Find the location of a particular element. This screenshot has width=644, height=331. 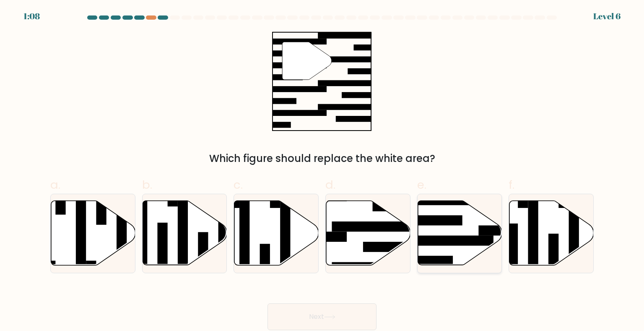

button: Next is located at coordinates (322, 317).